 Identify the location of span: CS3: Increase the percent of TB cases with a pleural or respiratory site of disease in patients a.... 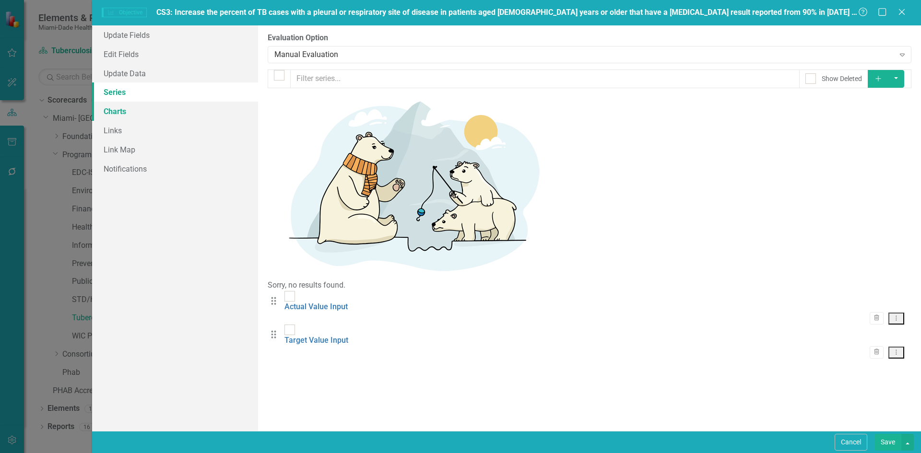
(534, 12).